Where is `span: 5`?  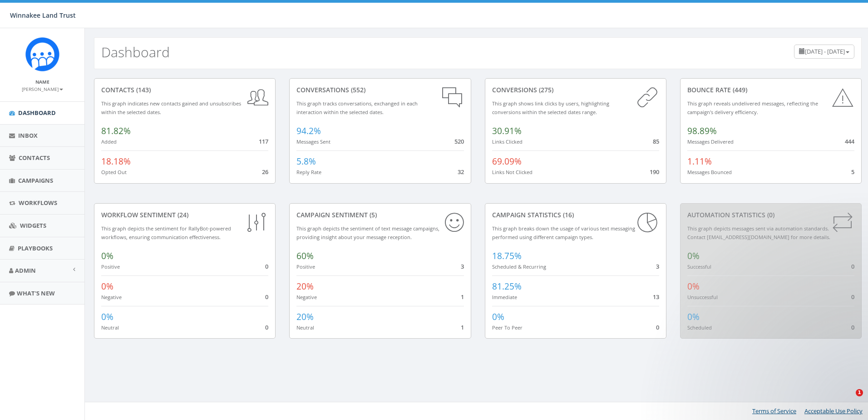
span: 5 is located at coordinates (853, 172).